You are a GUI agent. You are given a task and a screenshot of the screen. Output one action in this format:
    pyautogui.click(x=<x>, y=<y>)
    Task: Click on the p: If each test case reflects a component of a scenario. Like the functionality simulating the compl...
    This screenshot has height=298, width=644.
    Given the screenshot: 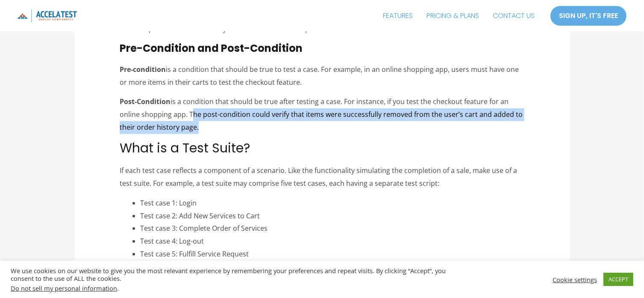 What is the action you would take?
    pyautogui.click(x=322, y=177)
    